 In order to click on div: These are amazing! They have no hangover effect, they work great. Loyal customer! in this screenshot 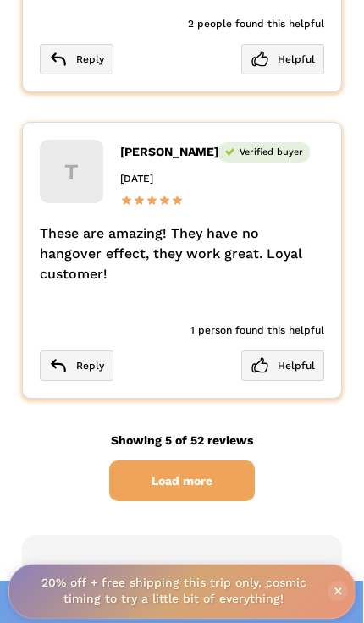, I will do `click(182, 254)`.